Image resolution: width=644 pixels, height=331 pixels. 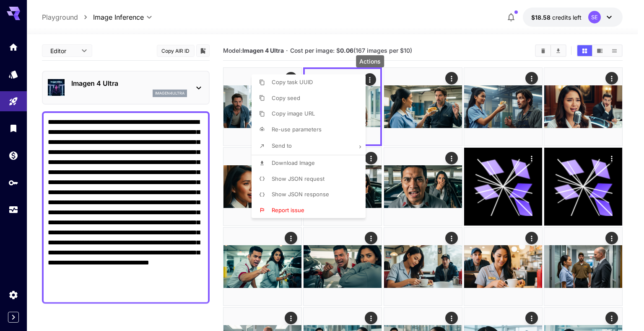 I want to click on span: Copy image URL, so click(x=293, y=114).